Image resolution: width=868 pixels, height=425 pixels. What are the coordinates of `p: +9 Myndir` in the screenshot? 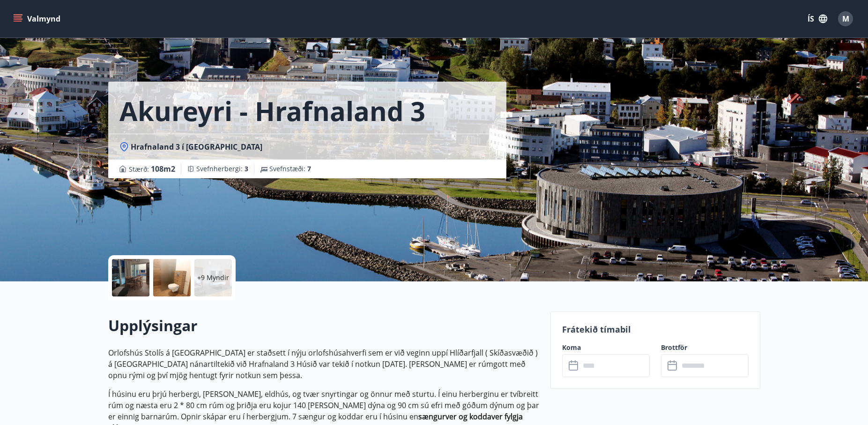 It's located at (213, 277).